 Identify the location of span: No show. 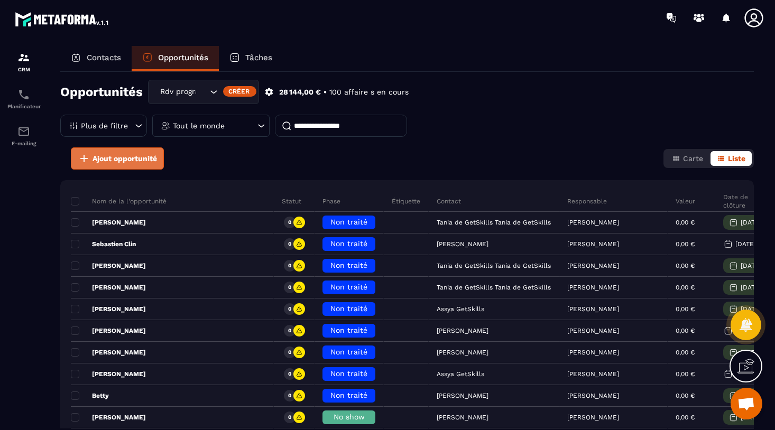
(349, 417).